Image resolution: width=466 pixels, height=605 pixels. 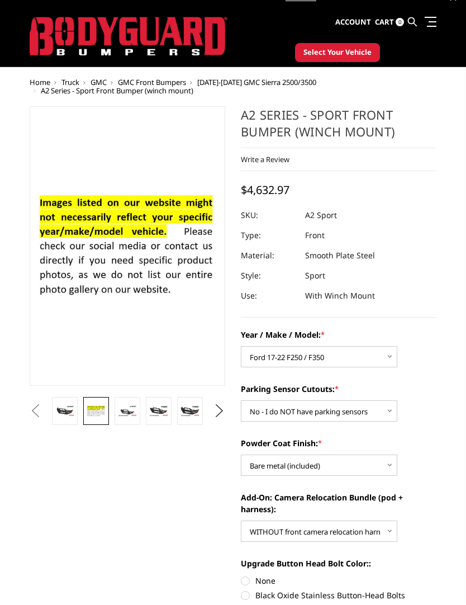 I want to click on label: Year / Make / Model:, so click(x=339, y=334).